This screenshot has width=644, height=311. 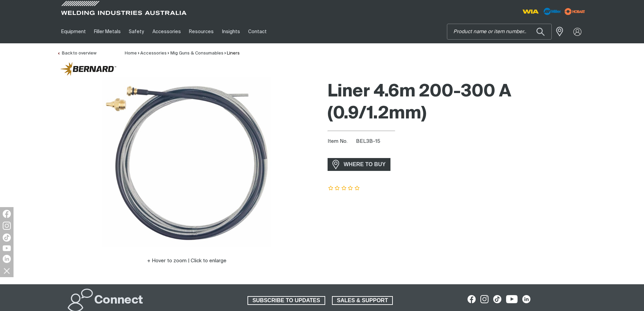 What do you see at coordinates (7, 238) in the screenshot?
I see `img: TikTok` at bounding box center [7, 238].